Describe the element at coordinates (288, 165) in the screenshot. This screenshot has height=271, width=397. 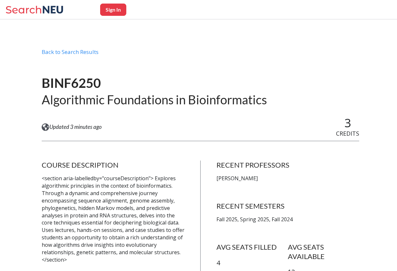
I see `h4: RECENT PROFESSORS` at that location.